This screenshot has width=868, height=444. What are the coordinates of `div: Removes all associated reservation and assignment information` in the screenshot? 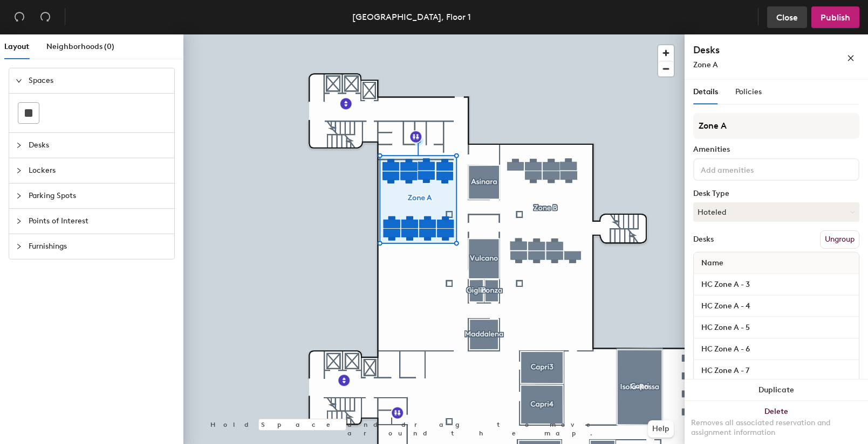 It's located at (775, 429).